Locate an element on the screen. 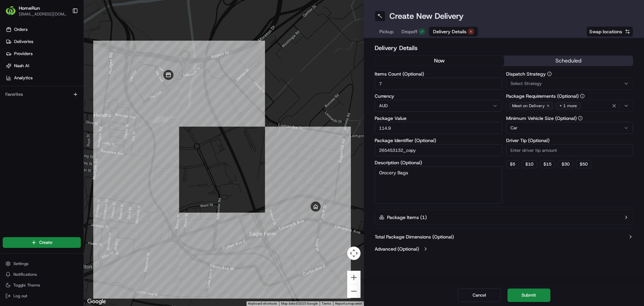 This screenshot has width=644, height=306. span: Settings is located at coordinates (21, 263).